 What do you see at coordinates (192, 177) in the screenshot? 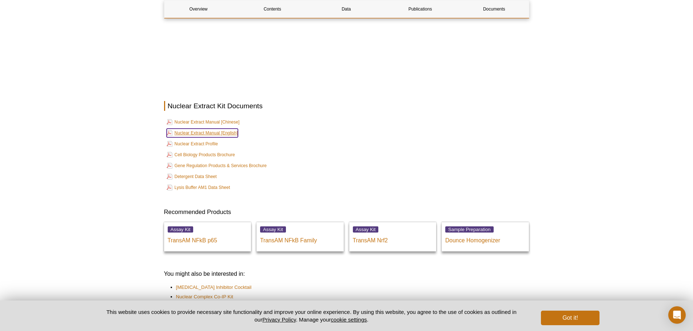
I see `a: Detergent Data Sheet` at bounding box center [192, 177].